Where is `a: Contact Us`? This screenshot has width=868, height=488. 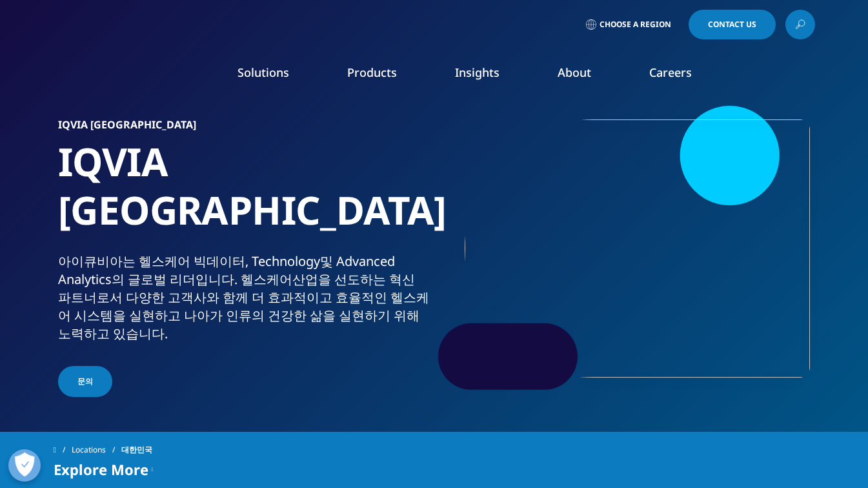
a: Contact Us is located at coordinates (732, 25).